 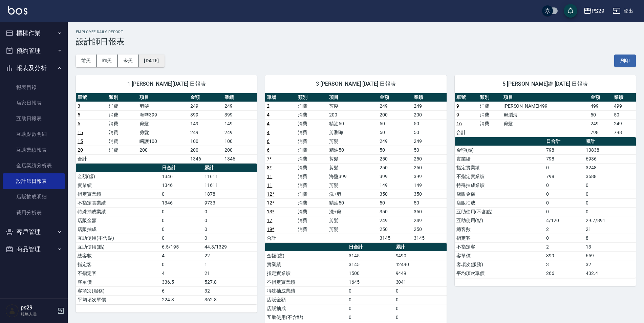 I want to click on th: 類別, so click(x=123, y=98).